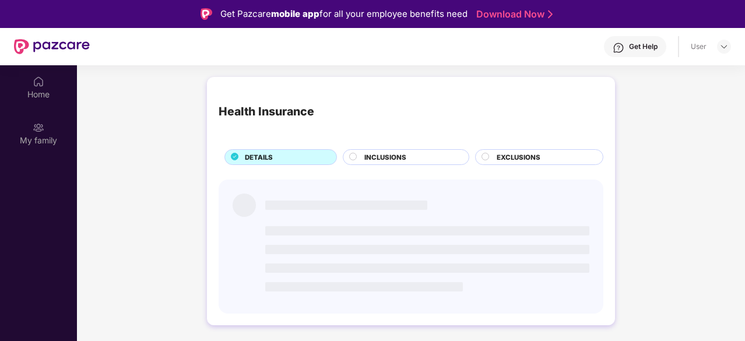 The image size is (745, 341). I want to click on img: svg+xml;base64,PHN2ZyBpZD0iSG9tZSIgeG1sbnM9Imh0dHA6Ly93d3cudzMub3JnLzIwMDAvc3ZnIiB3aWR0aD0iMjAiIG..., so click(38, 82).